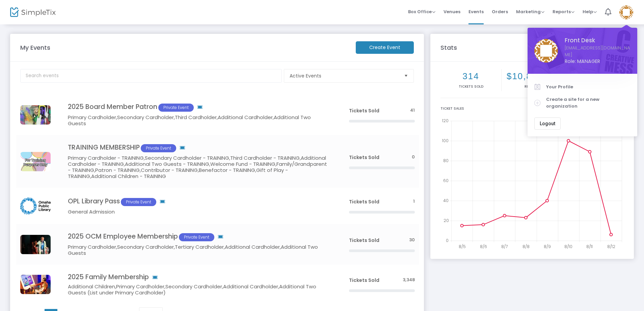 The width and height of the screenshot is (644, 311). Describe the element at coordinates (446, 140) in the screenshot. I see `text: 100` at that location.